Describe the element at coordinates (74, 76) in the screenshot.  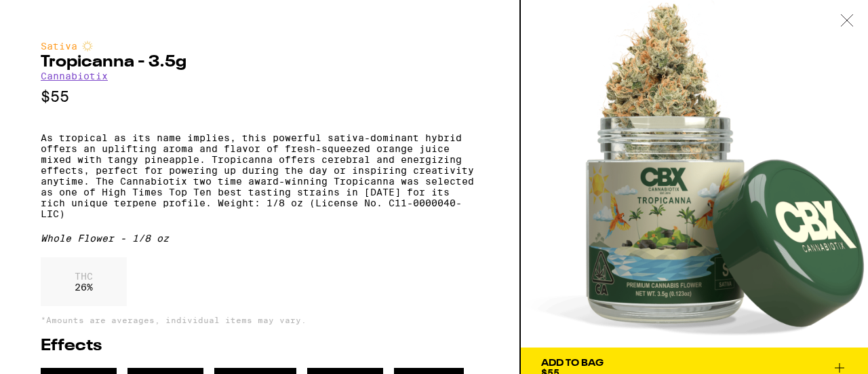
I see `a: Cannabiotix` at that location.